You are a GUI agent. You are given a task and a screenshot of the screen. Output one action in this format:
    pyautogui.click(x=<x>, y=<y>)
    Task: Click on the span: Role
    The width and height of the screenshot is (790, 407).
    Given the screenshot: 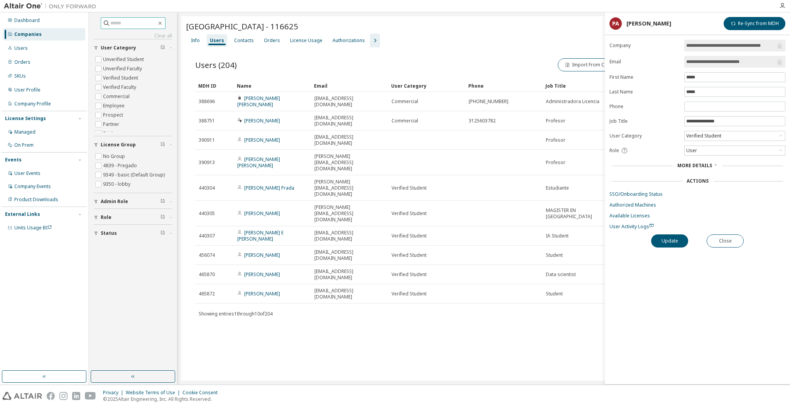 What is the action you would take?
    pyautogui.click(x=614, y=151)
    